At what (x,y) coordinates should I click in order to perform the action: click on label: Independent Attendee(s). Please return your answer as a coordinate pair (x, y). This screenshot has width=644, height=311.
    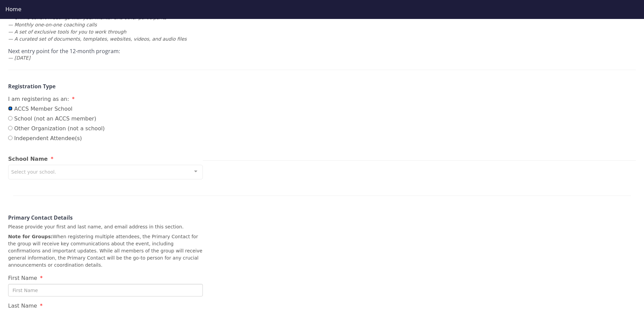
    Looking at the image, I should click on (57, 138).